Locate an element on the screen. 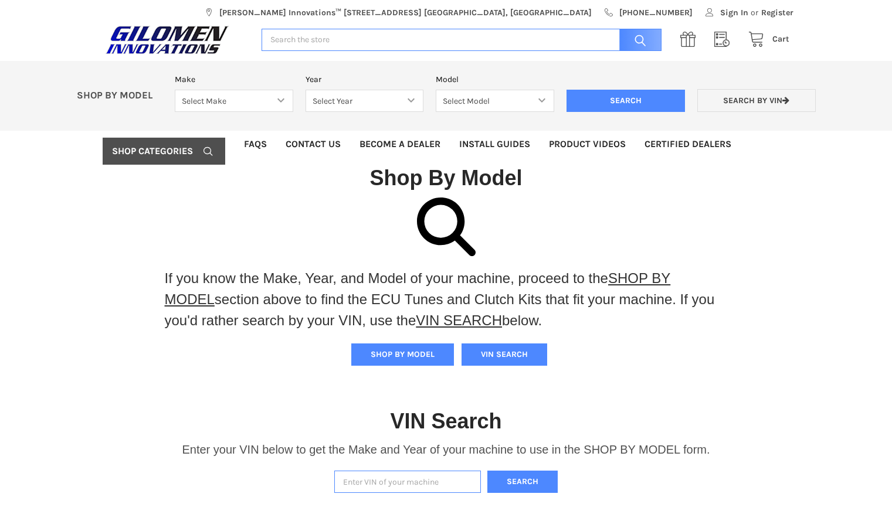  span: Cart is located at coordinates (780, 39).